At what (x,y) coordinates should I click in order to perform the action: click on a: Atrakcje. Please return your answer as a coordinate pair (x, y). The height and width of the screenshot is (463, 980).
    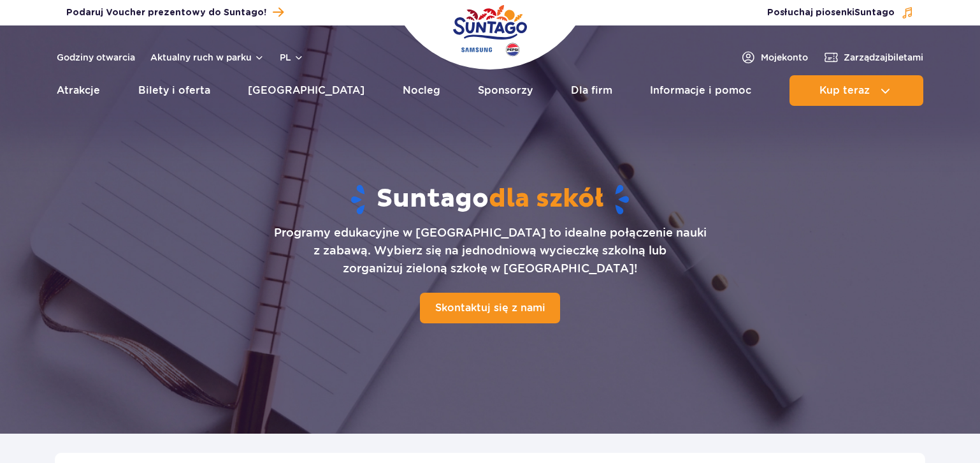
    Looking at the image, I should click on (79, 90).